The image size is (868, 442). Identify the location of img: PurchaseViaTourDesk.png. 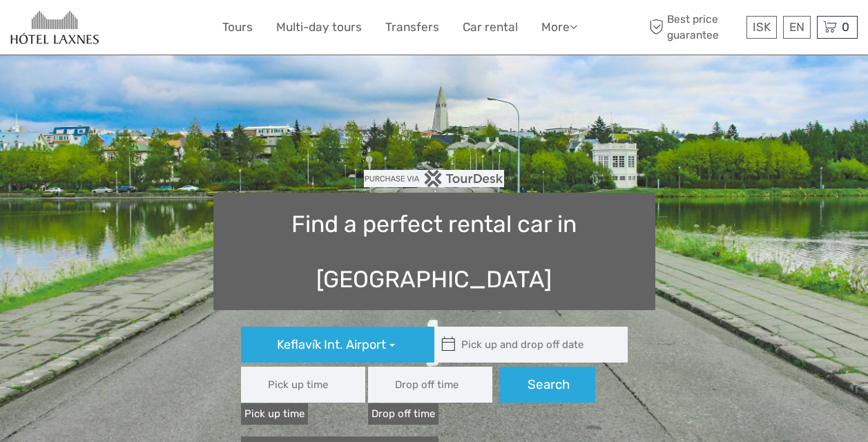
(434, 178).